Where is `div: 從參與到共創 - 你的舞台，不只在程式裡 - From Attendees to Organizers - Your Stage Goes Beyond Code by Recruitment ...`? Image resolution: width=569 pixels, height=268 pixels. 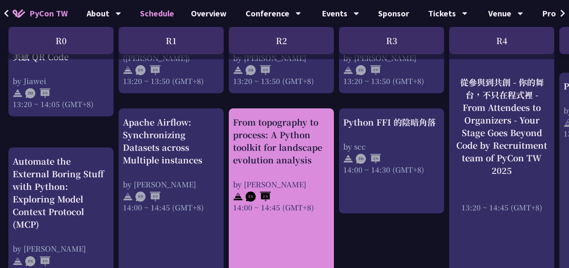
div: 從參與到共創 - 你的舞台，不只在程式裡 - From Attendees to Organizers - Your Stage Goes Beyond Code by Recruitment ... is located at coordinates (501, 126).